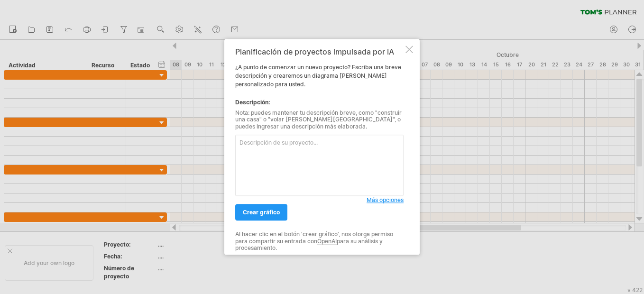  Describe the element at coordinates (385, 200) in the screenshot. I see `span: Más opciones` at that location.